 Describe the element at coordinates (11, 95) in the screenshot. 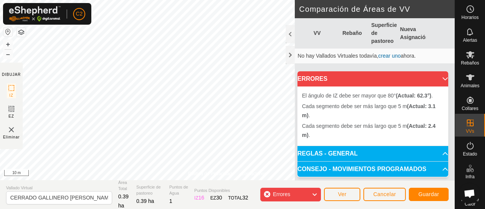

I see `span: IZ` at that location.